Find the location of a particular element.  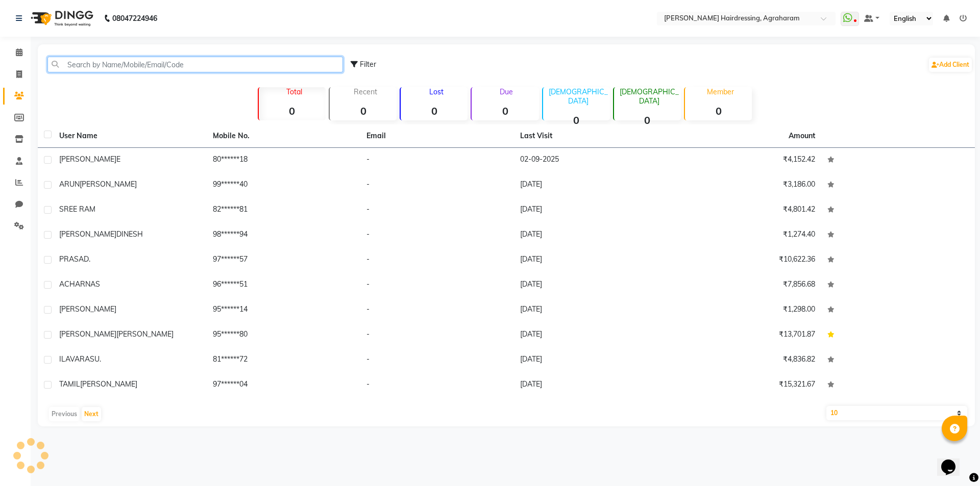

th: Email is located at coordinates (437, 136).